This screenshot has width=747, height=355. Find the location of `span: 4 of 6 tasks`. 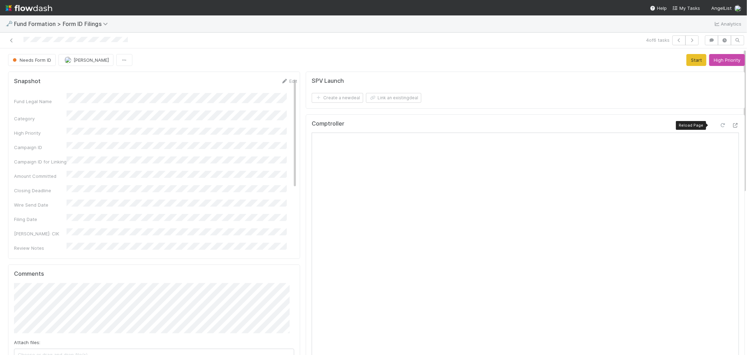

span: 4 of 6 tasks is located at coordinates (658, 40).